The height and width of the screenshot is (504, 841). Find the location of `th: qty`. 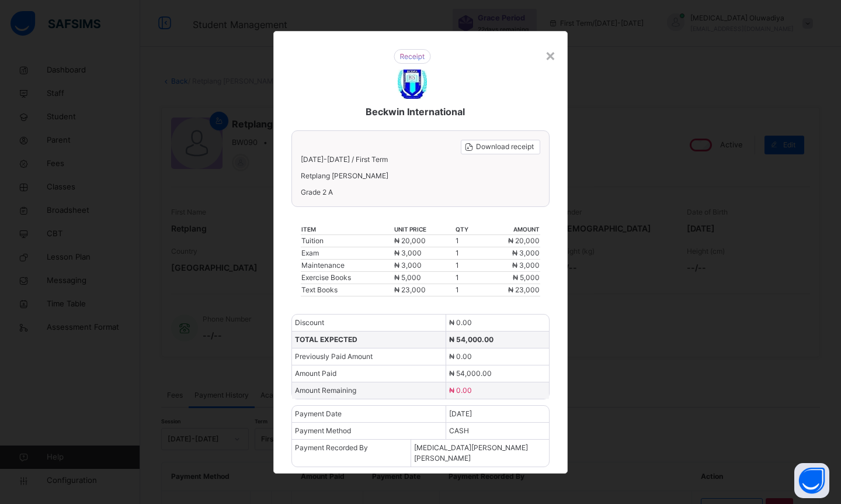

th: qty is located at coordinates (468, 230).